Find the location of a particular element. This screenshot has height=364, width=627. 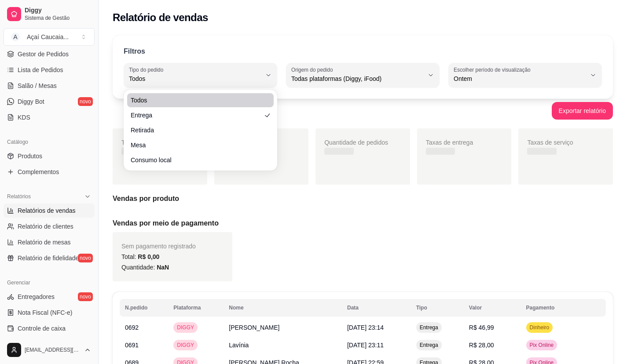

span: NaN is located at coordinates (163, 268).